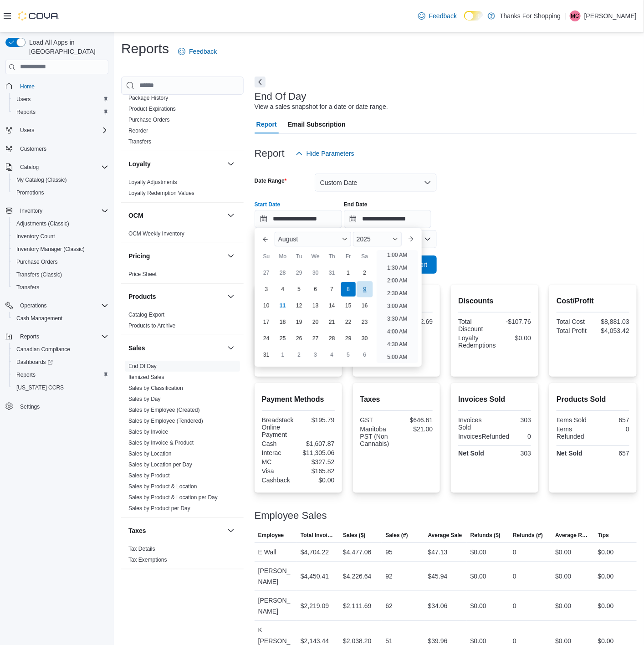 This screenshot has width=644, height=645. What do you see at coordinates (161, 193) in the screenshot?
I see `span: Loyalty Redemption Values` at bounding box center [161, 193].